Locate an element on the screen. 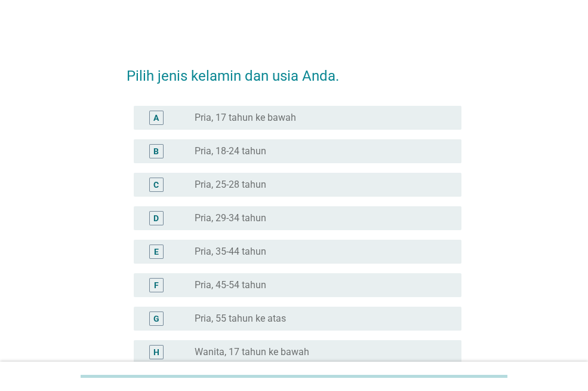 The height and width of the screenshot is (391, 588). label: Pria, 45-54 tahun is located at coordinates (230, 285).